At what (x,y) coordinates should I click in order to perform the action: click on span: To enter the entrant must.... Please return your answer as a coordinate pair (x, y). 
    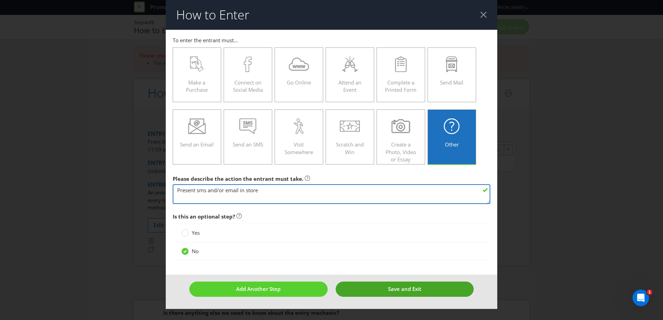
    Looking at the image, I should click on (205, 40).